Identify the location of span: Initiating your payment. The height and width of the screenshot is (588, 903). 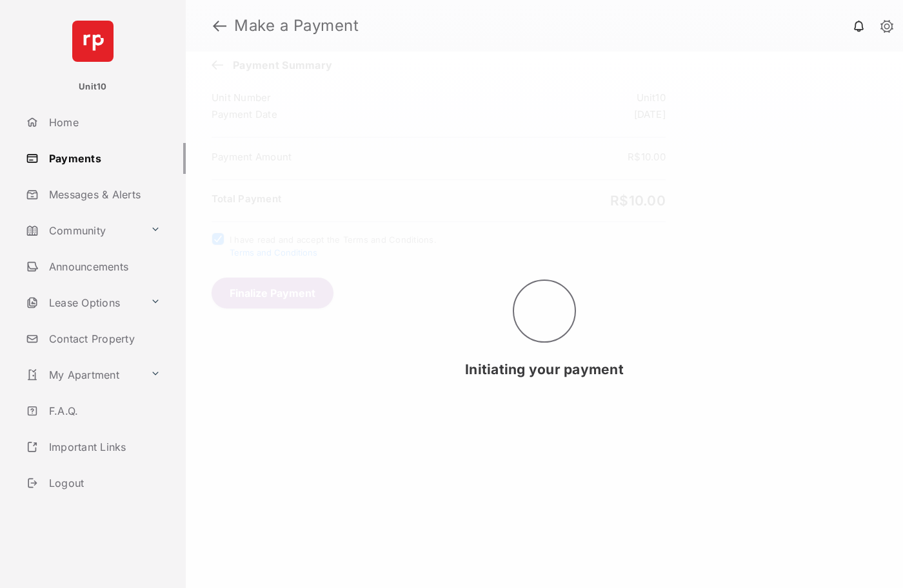
(544, 369).